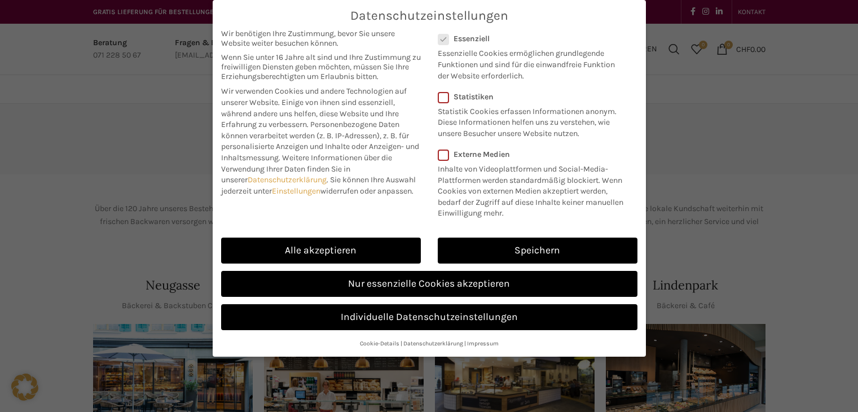  What do you see at coordinates (306, 169) in the screenshot?
I see `span: Weitere Informationen über die Verwendung Ihrer Daten finden Sie in unserer .` at bounding box center [306, 169].